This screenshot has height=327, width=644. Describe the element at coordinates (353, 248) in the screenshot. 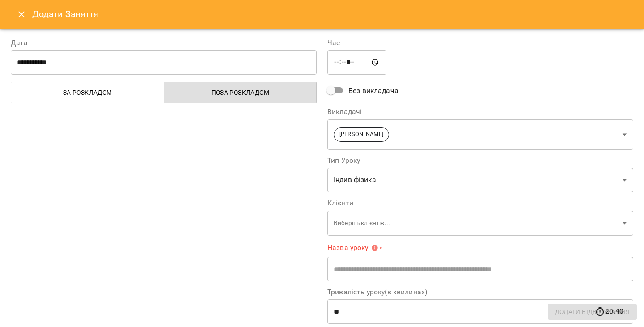

I see `span: Назва уроку` at that location.